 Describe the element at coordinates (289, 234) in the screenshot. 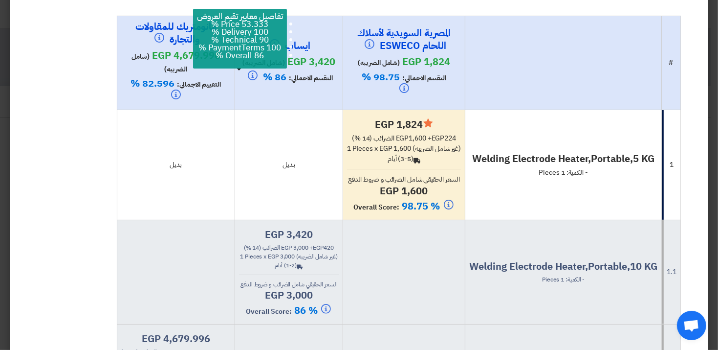

I see `h4: egp 3,420` at that location.